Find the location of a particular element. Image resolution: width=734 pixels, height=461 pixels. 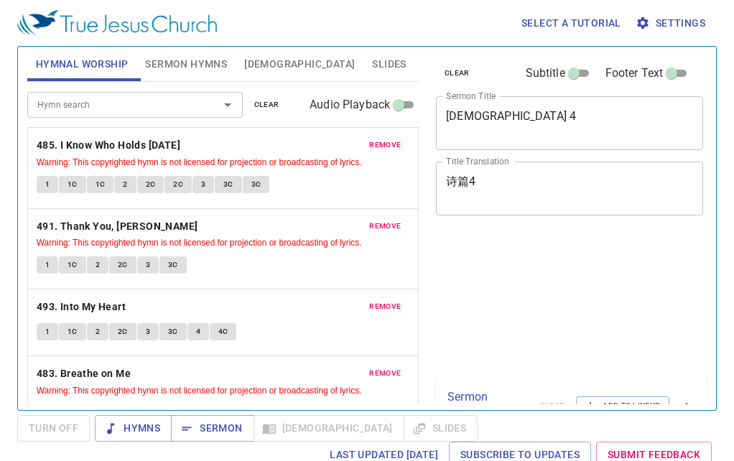

textarea: 诗篇4 is located at coordinates (569, 188).